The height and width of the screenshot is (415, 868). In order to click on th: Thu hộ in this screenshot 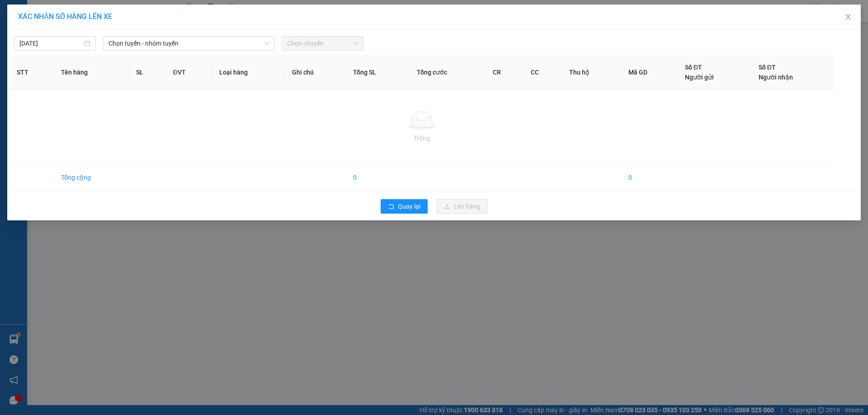, I will do `click(591, 73)`.